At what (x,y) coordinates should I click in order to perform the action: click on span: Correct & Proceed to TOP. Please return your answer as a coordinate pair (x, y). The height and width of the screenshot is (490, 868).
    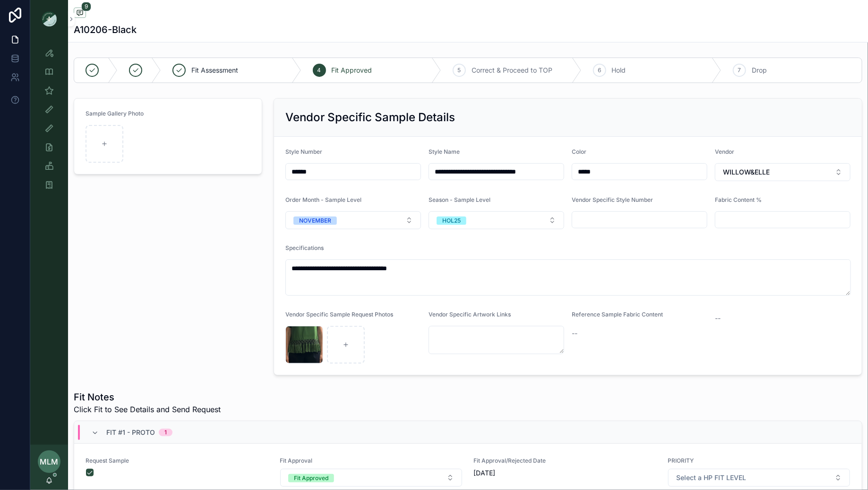
    Looking at the image, I should click on (512, 71).